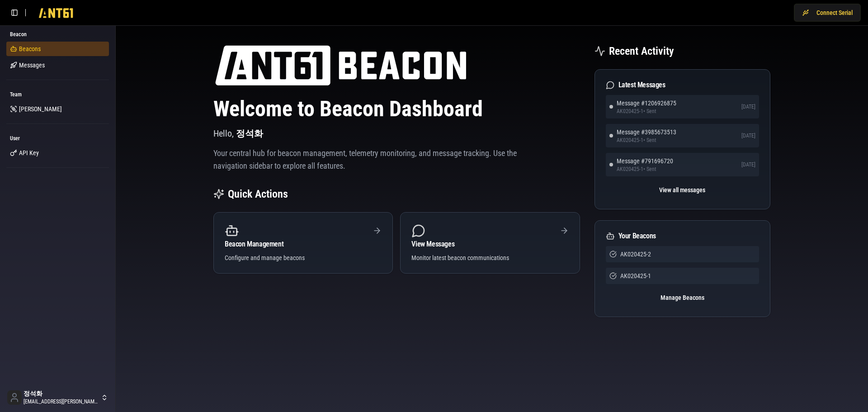 The width and height of the screenshot is (868, 412). Describe the element at coordinates (682, 298) in the screenshot. I see `button: Manage Beacons` at that location.